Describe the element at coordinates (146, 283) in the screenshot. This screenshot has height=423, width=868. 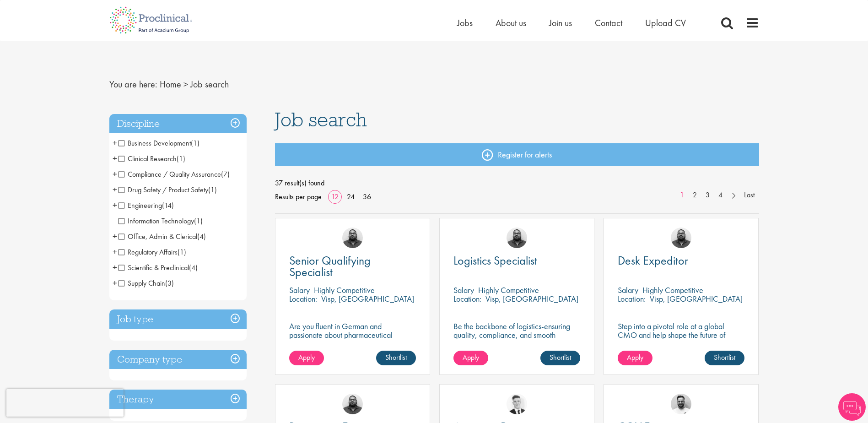
I see `span: Supply Chain` at that location.